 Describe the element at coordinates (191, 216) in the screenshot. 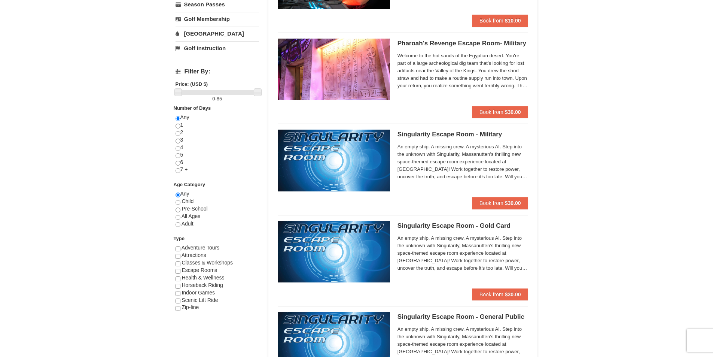

I see `span: All Ages` at that location.